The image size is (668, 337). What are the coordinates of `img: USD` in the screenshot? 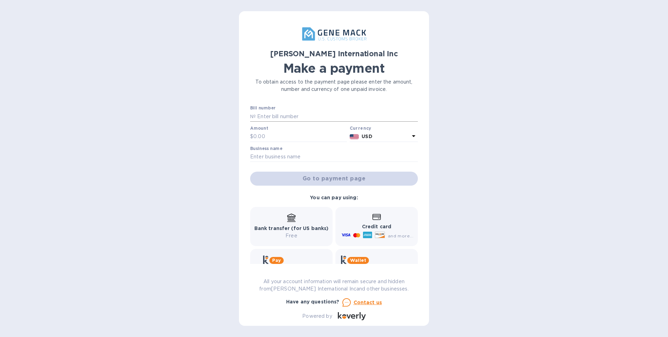 It's located at (354, 137).